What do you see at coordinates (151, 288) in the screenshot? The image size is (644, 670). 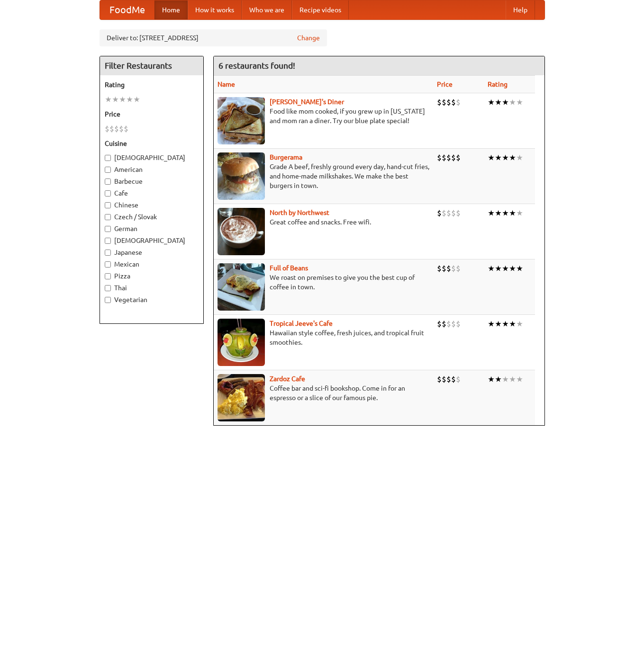 I see `label: Thai` at bounding box center [151, 288].